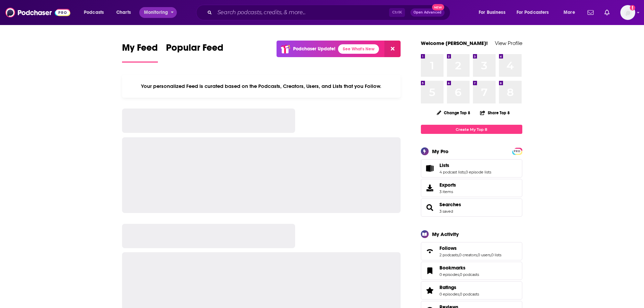 The height and width of the screenshot is (308, 644). Describe the element at coordinates (314, 49) in the screenshot. I see `p: Podchaser Update!` at that location.